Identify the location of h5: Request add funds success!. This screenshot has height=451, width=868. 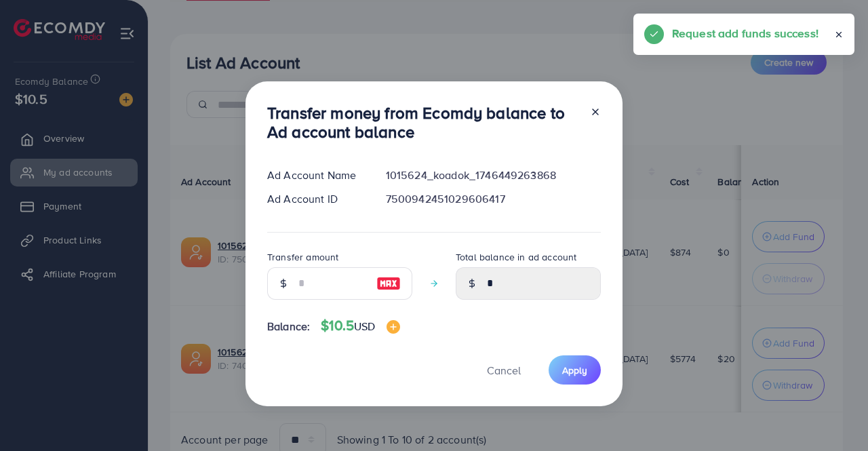
(746, 33).